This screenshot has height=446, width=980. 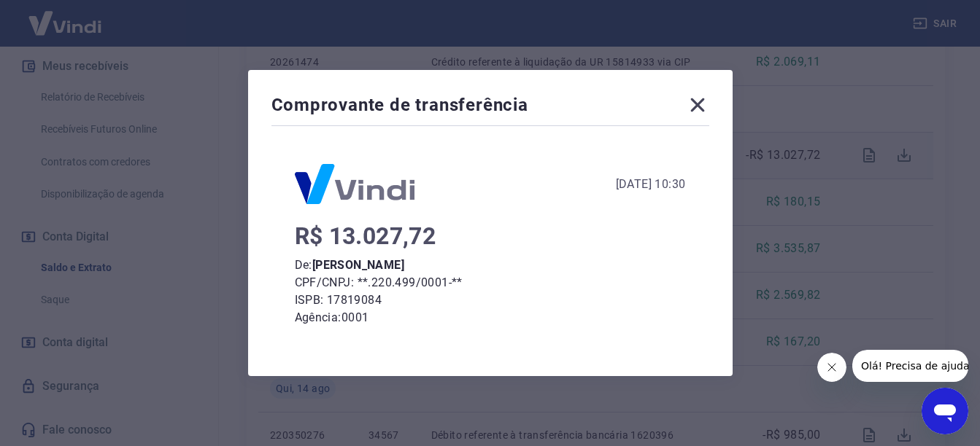 I want to click on p: ISPB: 17819084, so click(x=490, y=301).